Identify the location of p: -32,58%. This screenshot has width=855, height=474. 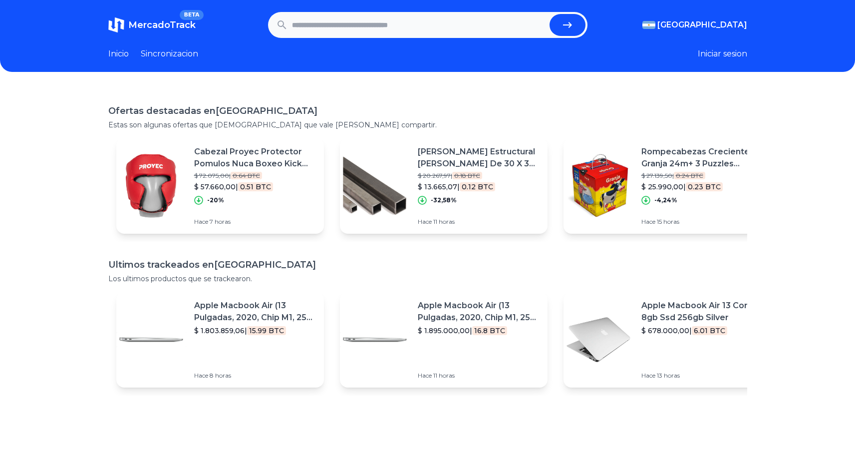
(444, 200).